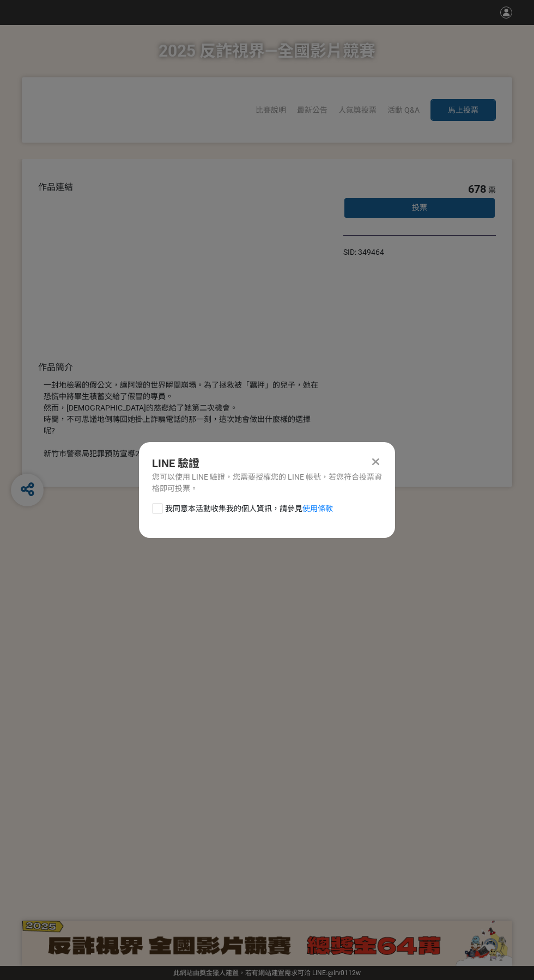  I want to click on a: 比賽說明, so click(270, 110).